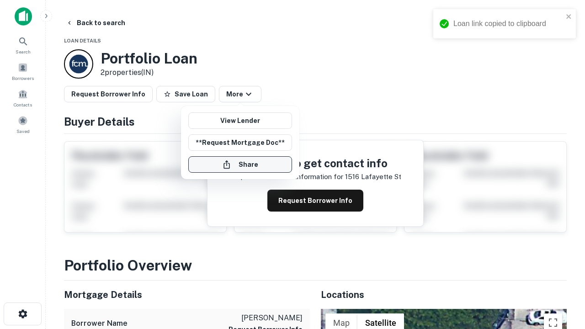 This screenshot has width=585, height=329. Describe the element at coordinates (569, 17) in the screenshot. I see `button: close` at that location.